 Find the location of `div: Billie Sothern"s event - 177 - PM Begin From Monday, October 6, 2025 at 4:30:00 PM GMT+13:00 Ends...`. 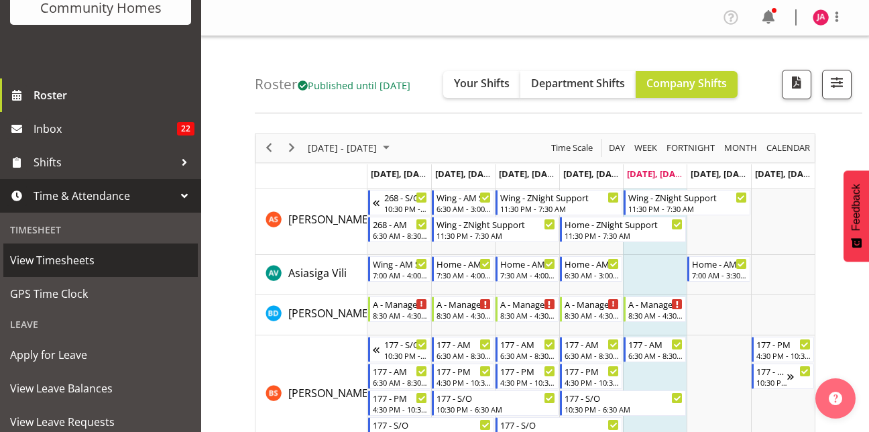

div: Billie Sothern"s event - 177 - PM Begin From Monday, October 6, 2025 at 4:30:00 PM GMT+13:00 Ends... is located at coordinates (399, 403).